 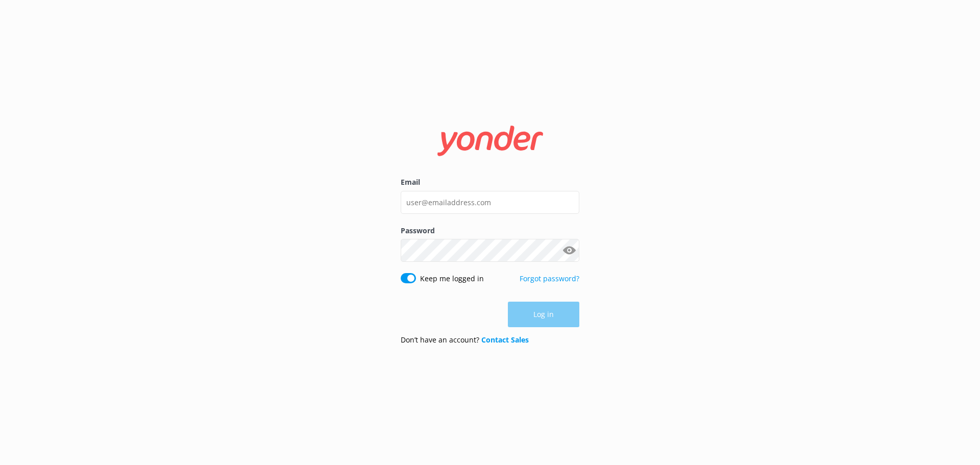 I want to click on button: Show password, so click(x=569, y=250).